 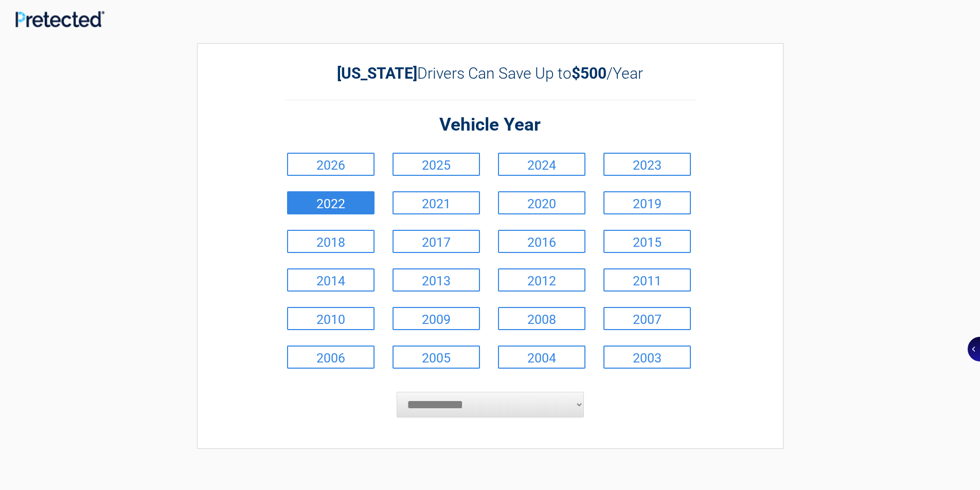 I want to click on a: 2013, so click(x=436, y=280).